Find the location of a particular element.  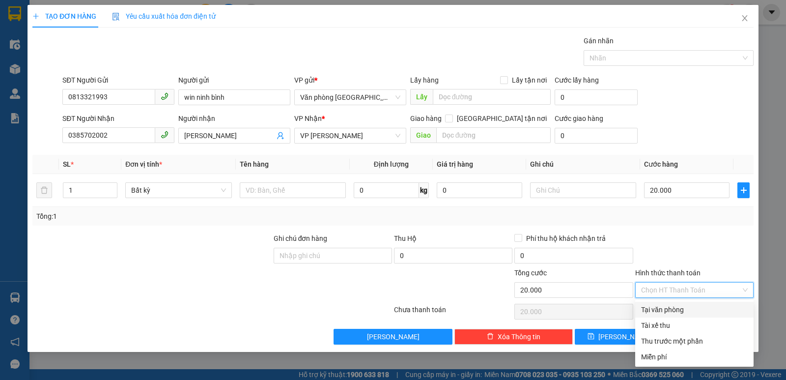

input: Cước lấy hàng is located at coordinates (596, 97).